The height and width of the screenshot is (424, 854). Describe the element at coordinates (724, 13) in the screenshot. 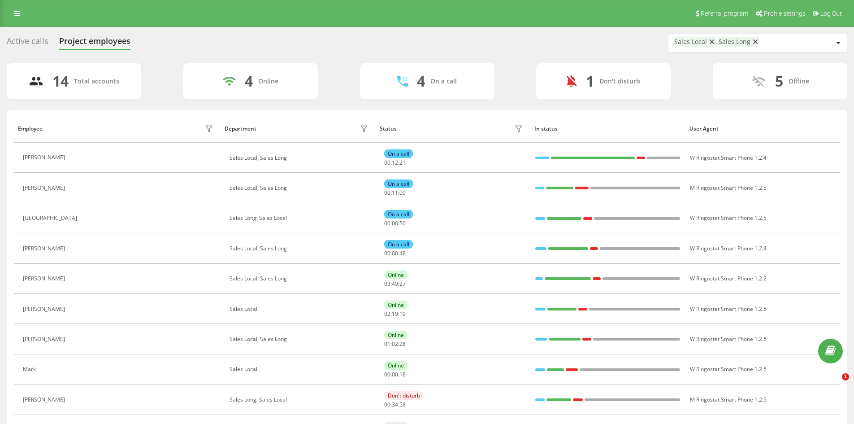

I see `span: Referral program` at that location.